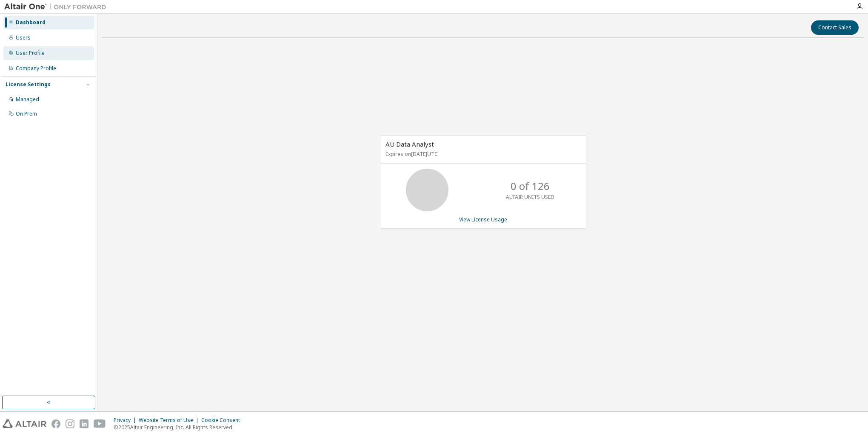 The width and height of the screenshot is (868, 436). I want to click on span: AU Data Analyst, so click(409, 144).